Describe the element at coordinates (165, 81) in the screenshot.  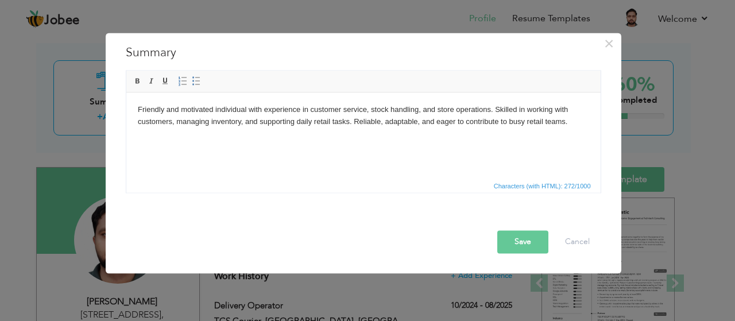
I see `a: Underline` at that location.